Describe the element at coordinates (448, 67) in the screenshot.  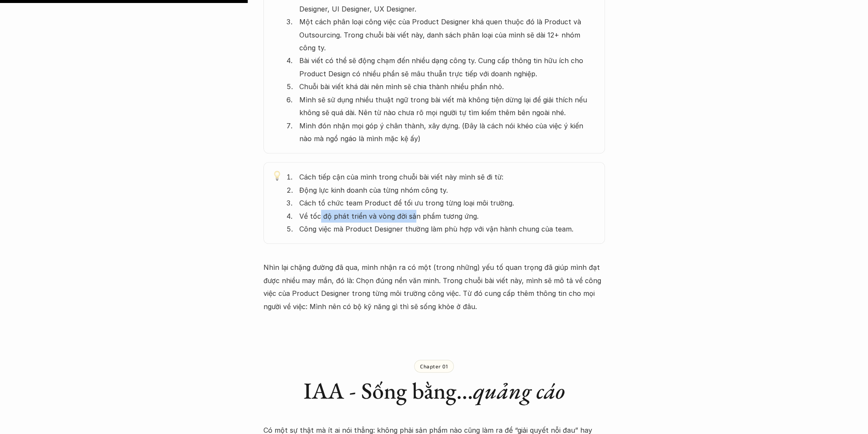
I see `p: Bài viết có thể sẽ động chạm đến nhiều dạng công ty. Cung cấp thông tin hữu ích cho Product Desig...` at that location.